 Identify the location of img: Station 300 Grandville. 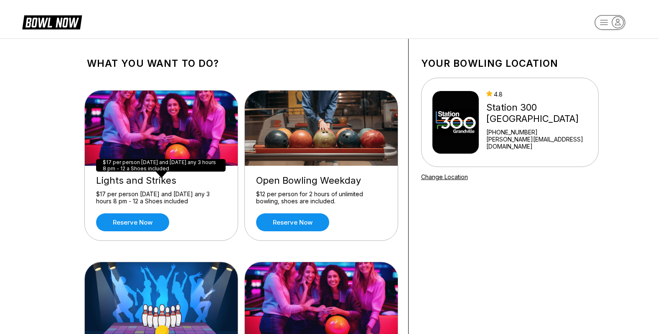
(456, 122).